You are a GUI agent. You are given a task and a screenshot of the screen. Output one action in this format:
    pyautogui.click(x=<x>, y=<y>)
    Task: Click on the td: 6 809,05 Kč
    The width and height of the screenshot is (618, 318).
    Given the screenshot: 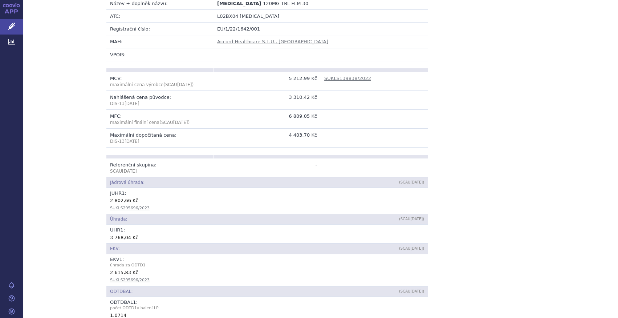 What is the action you would take?
    pyautogui.click(x=267, y=119)
    